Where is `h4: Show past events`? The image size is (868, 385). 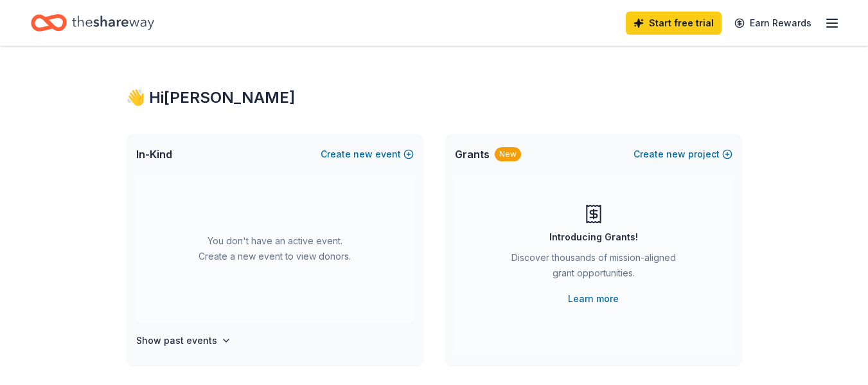
h4: Show past events is located at coordinates (177, 340).